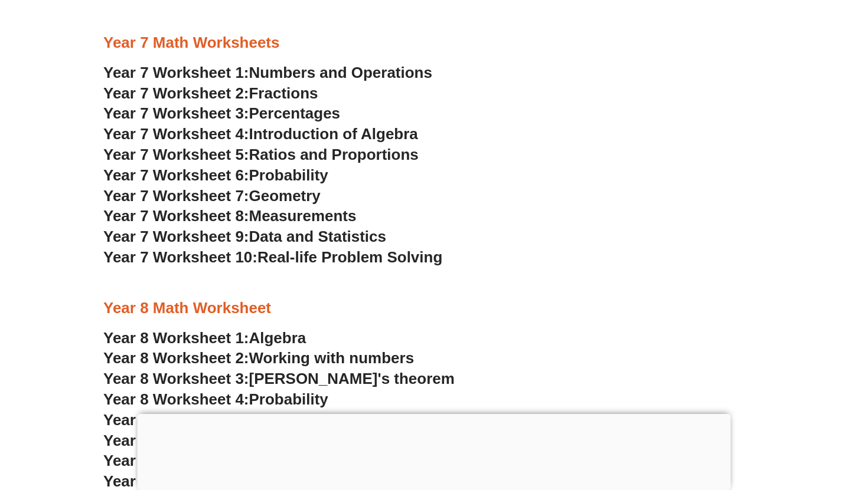 This screenshot has width=868, height=490. I want to click on a: Year 8 Worksheet 1:Algebra, so click(205, 338).